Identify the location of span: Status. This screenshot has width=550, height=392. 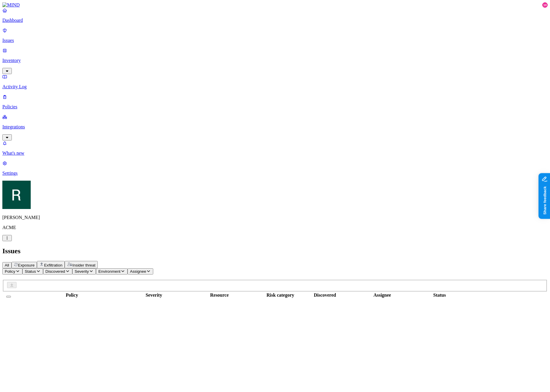
(30, 271).